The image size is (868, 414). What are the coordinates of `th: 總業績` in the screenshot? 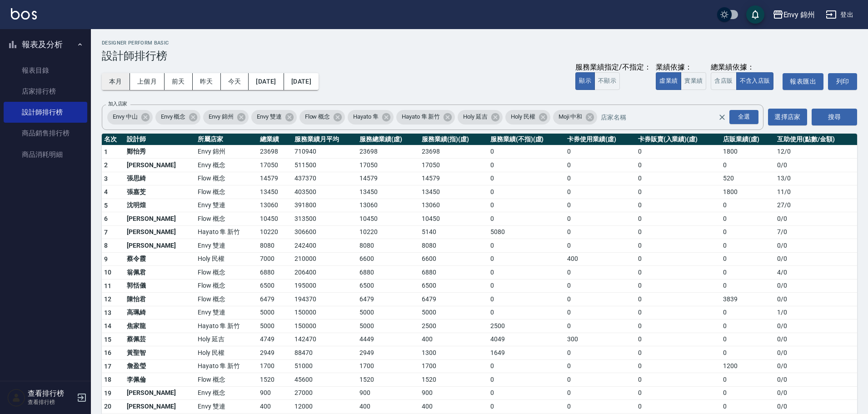 It's located at (275, 139).